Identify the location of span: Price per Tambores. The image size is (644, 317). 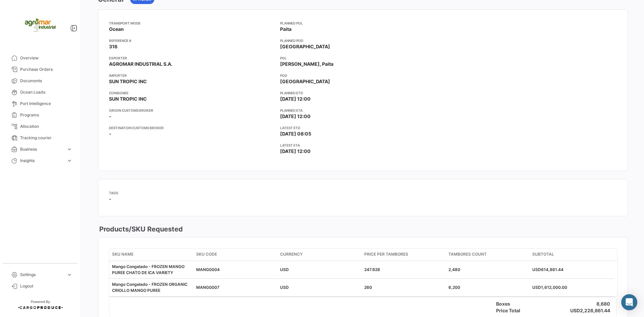
(386, 254).